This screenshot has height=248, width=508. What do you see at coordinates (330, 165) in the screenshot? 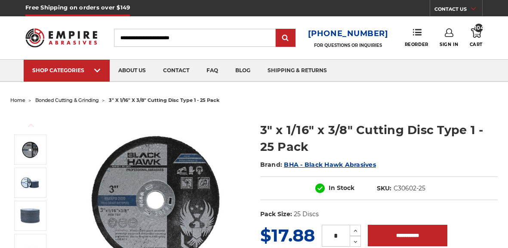
I see `span: BHA - Black Hawk Abrasives` at bounding box center [330, 165].